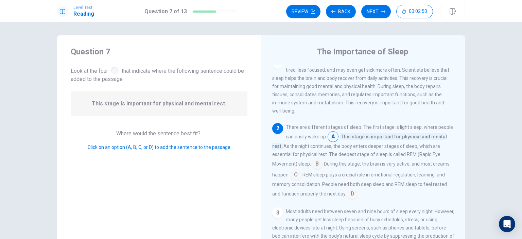 Image resolution: width=522 pixels, height=239 pixels. I want to click on span: Where would the sentence best fit?, so click(159, 133).